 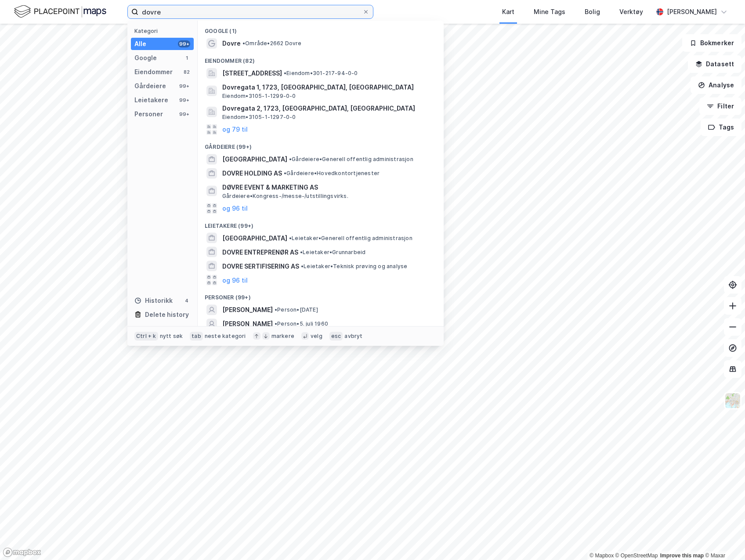 I want to click on input: Søk på adresse, matrikkel, gårdeiere, leietakere eller personer, so click(x=250, y=12).